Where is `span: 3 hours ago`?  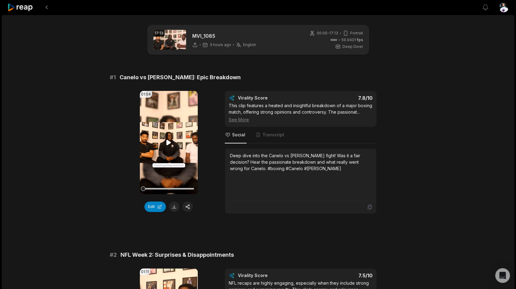
span: 3 hours ago is located at coordinates (221, 45).